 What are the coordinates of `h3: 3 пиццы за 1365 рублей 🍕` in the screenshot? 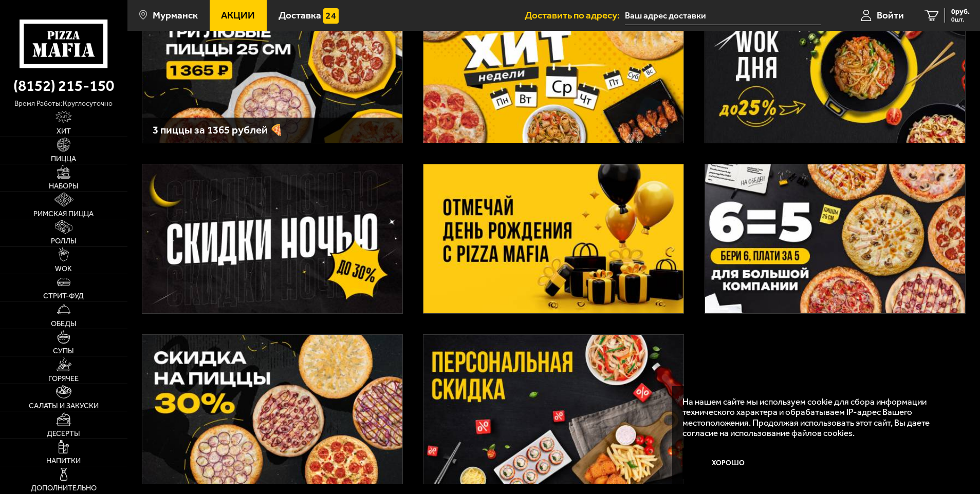 It's located at (273, 130).